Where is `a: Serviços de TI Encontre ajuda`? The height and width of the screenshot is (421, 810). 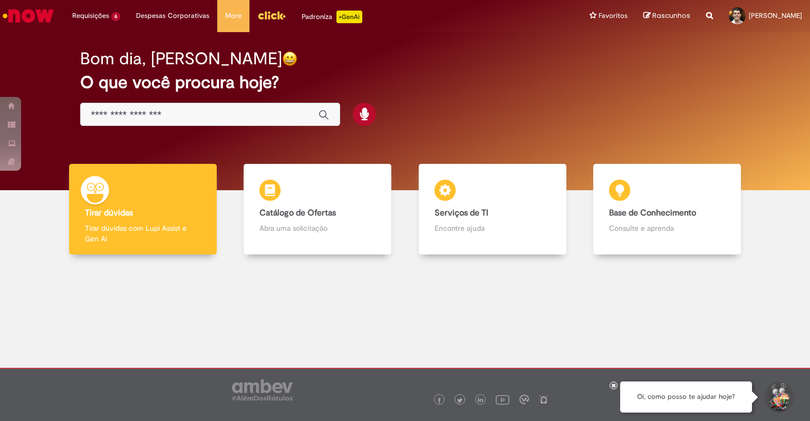
a: Serviços de TI Encontre ajuda is located at coordinates (492, 209).